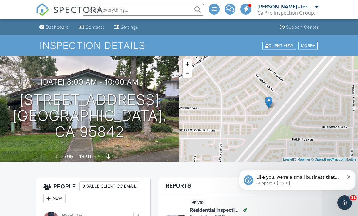 Image resolution: width=358 pixels, height=216 pixels. Describe the element at coordinates (59, 157) in the screenshot. I see `span: Built` at that location.